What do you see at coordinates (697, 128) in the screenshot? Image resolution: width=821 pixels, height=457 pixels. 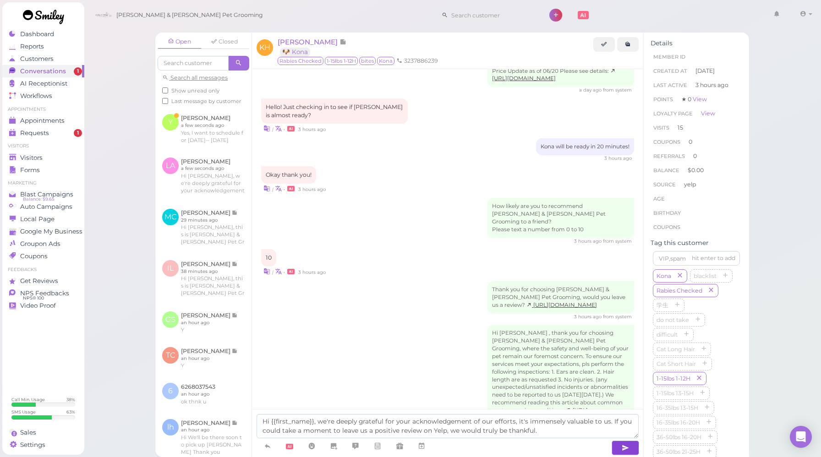 I see `li: 15` at bounding box center [697, 128].